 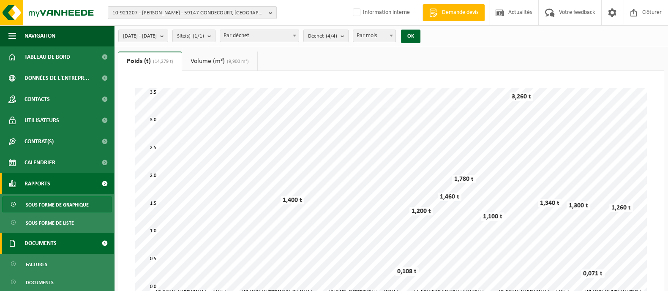 What do you see at coordinates (464, 179) in the screenshot?
I see `div: 1,780 t` at bounding box center [464, 179].